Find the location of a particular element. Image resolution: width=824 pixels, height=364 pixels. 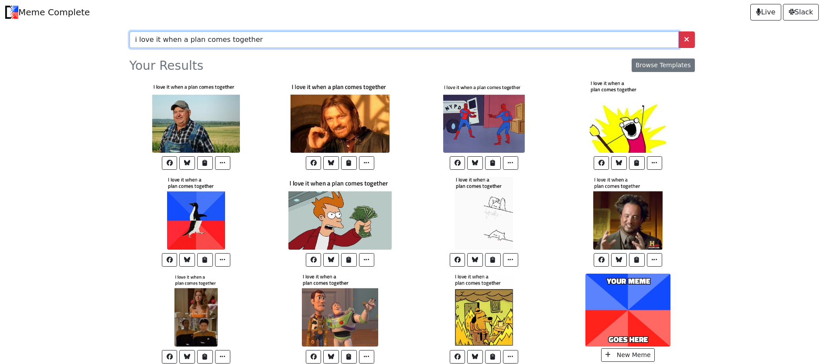

h3: Your Results is located at coordinates (174, 66).